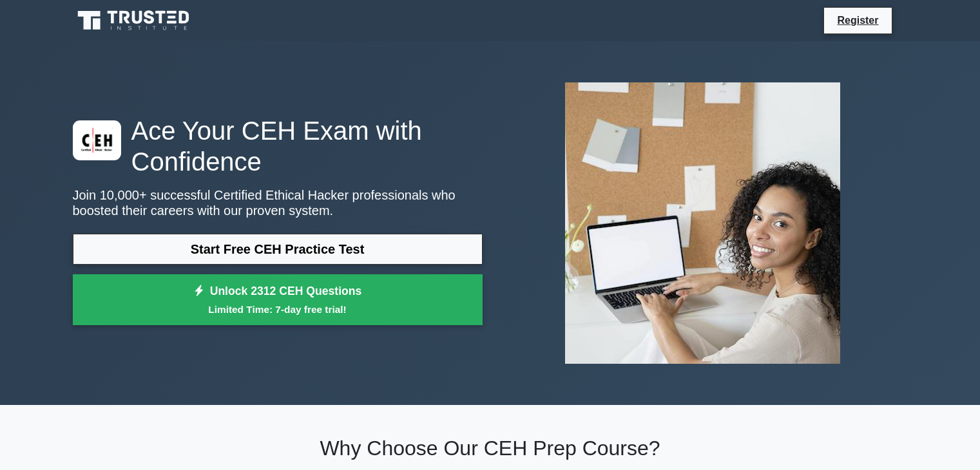  Describe the element at coordinates (858, 20) in the screenshot. I see `a: Register` at that location.